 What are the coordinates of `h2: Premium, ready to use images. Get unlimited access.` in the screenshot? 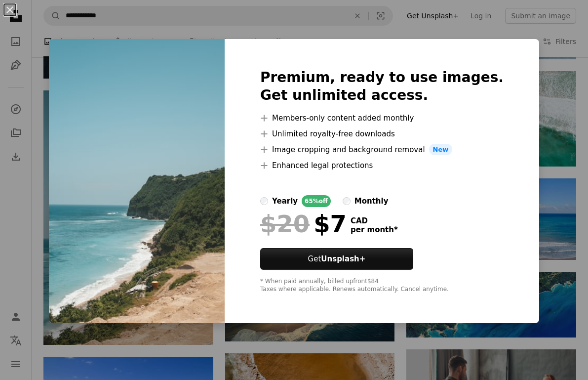 It's located at (382, 87).